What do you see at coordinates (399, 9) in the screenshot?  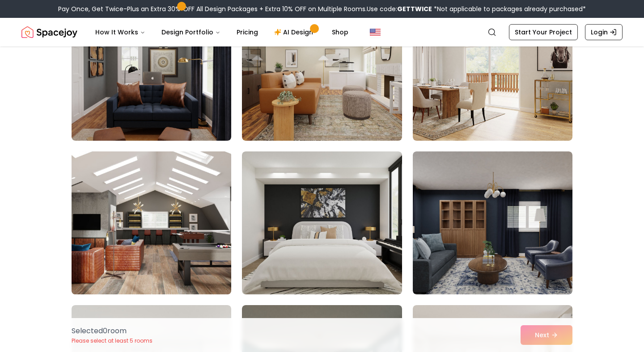 I see `span: Use code:` at bounding box center [399, 9].